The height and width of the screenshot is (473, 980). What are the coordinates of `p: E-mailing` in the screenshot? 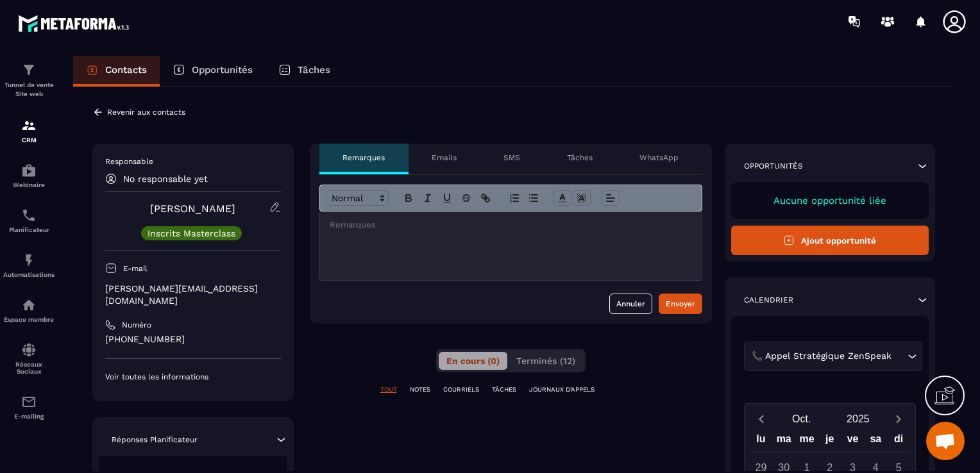 It's located at (29, 416).